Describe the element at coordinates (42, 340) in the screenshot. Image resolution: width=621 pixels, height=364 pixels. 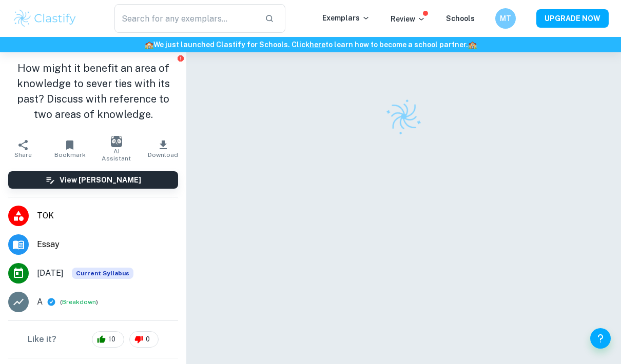
I see `h6: Like it?` at that location.